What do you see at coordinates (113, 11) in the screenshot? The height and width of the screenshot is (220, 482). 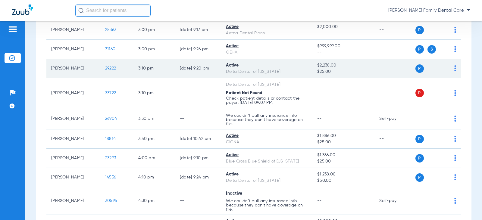 I see `input: Search for patients` at bounding box center [113, 11].